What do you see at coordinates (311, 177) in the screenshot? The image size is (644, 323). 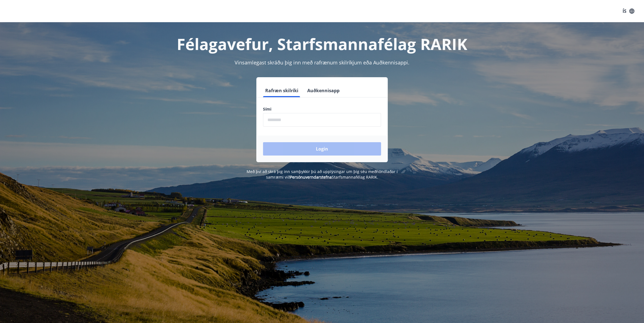 I see `a: Persónuverndarstefna` at bounding box center [311, 177].